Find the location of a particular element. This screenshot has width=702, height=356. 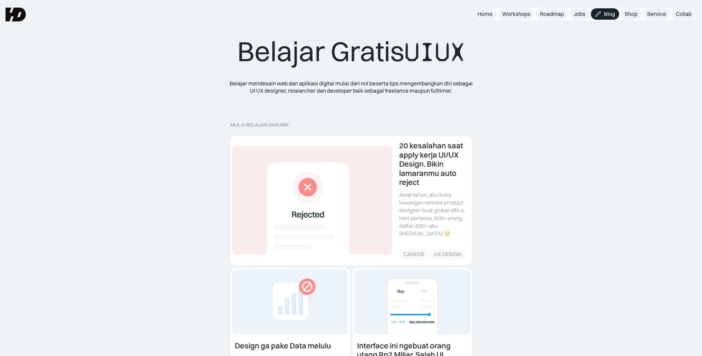

a: Service is located at coordinates (656, 14).